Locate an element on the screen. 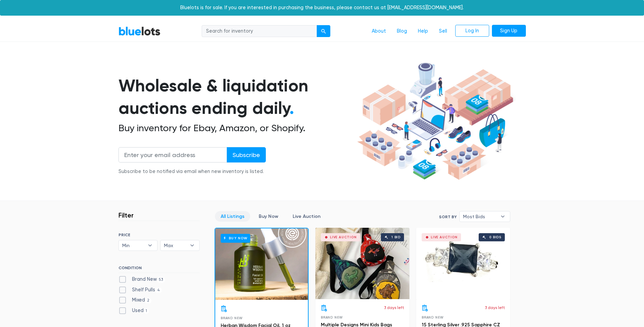 The height and width of the screenshot is (327, 644). label: Shelf Pulls is located at coordinates (140, 290).